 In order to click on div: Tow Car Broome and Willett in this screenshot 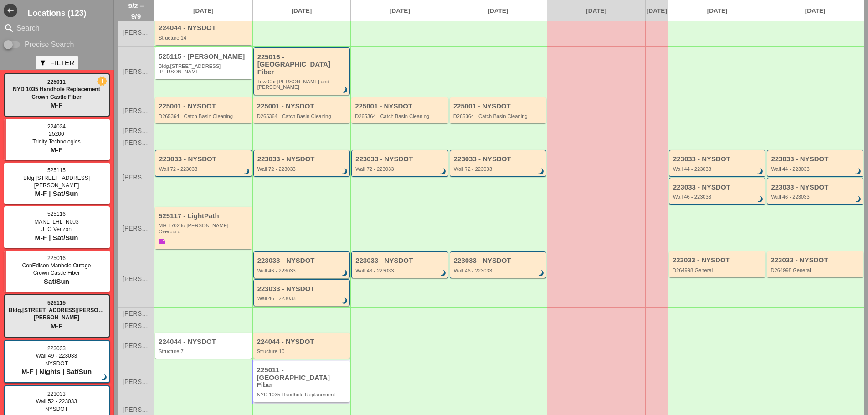, I will do `click(303, 85)`.